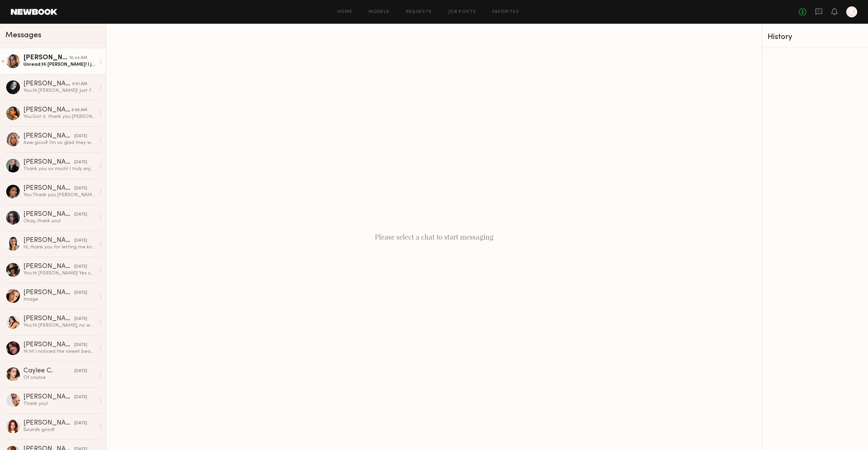 The image size is (868, 450). I want to click on div: Thank you!, so click(60, 404).